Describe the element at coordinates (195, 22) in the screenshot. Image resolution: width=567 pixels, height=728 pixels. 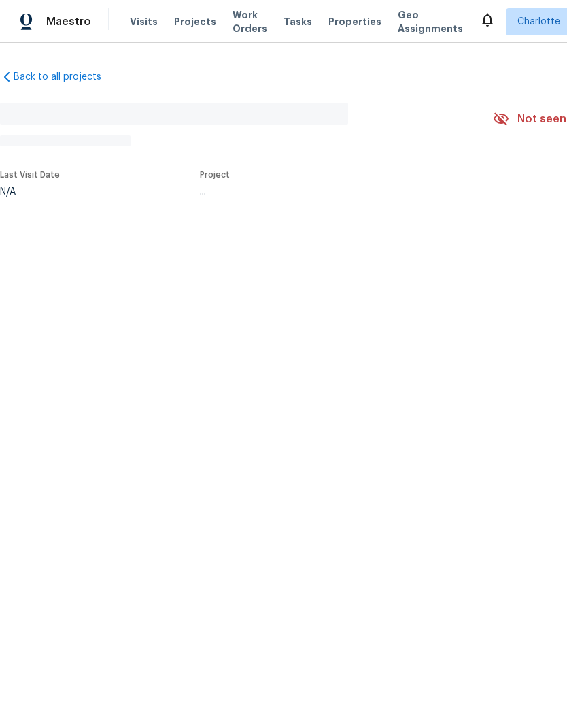
I see `span: Projects` at that location.